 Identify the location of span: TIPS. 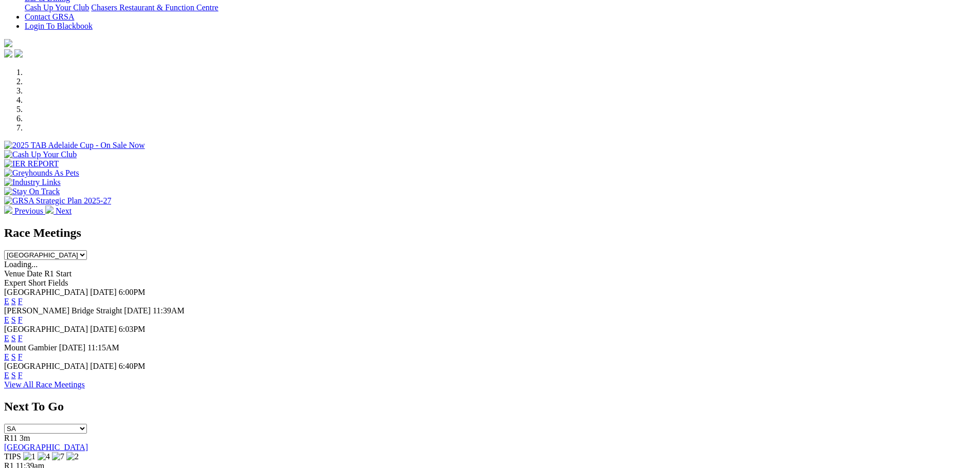
(12, 456).